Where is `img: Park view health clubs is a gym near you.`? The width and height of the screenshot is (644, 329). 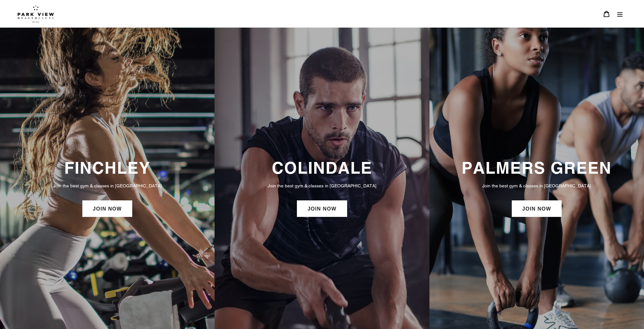
img: Park view health clubs is a gym near you. is located at coordinates (36, 14).